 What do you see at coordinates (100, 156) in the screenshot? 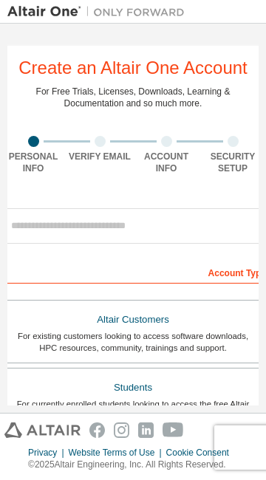
I see `div: Verify Email` at bounding box center [100, 156].